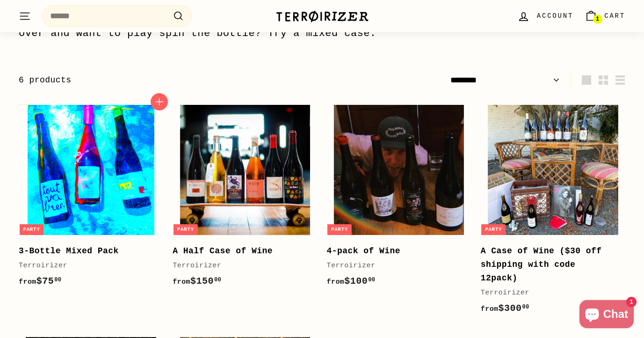 Image resolution: width=644 pixels, height=338 pixels. I want to click on span: $100, so click(351, 281).